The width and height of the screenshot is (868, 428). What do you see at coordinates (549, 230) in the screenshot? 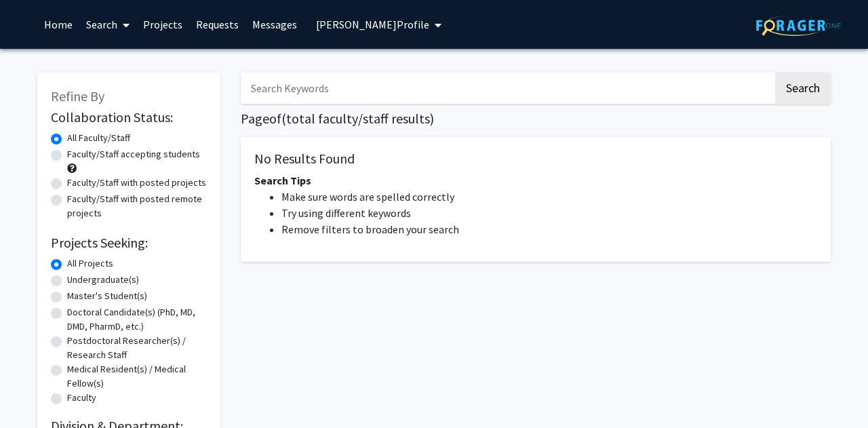
I see `li: Remove filters to broaden your search` at bounding box center [549, 230].